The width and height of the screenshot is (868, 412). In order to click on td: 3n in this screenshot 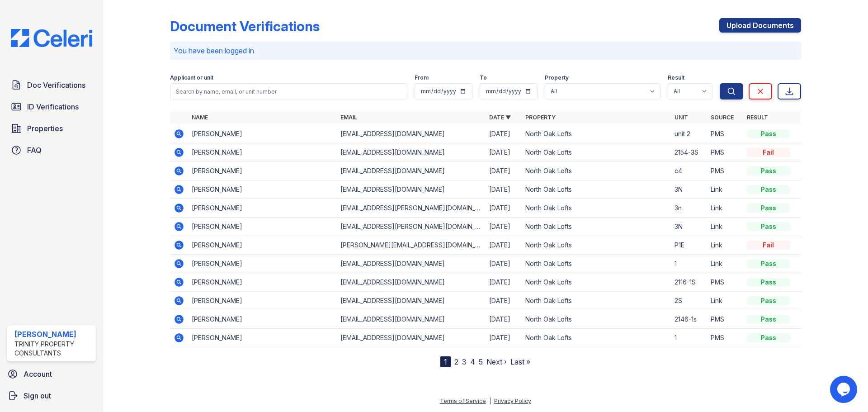, I will do `click(689, 207)`.